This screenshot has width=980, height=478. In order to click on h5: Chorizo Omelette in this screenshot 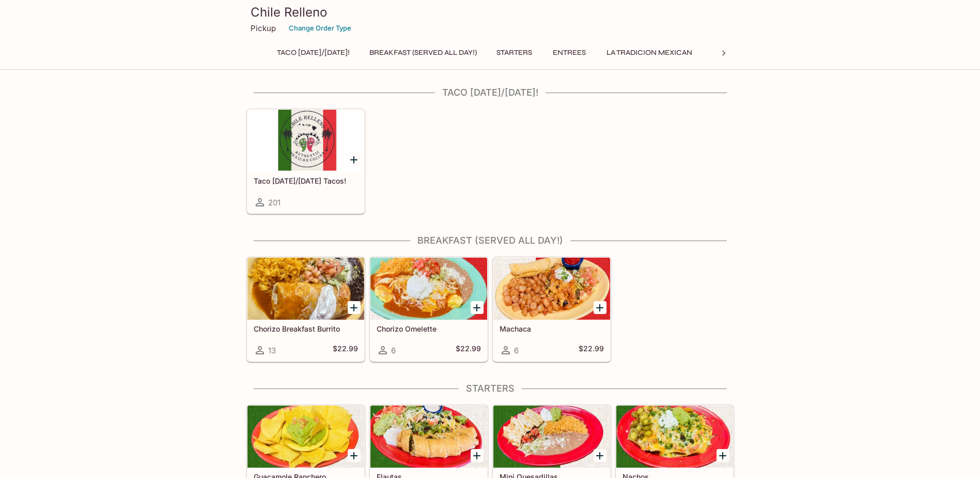, I will do `click(429, 328)`.